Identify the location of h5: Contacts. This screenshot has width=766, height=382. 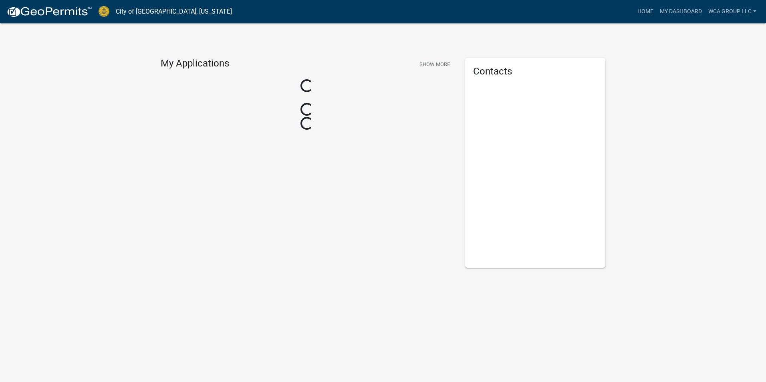
(536, 71).